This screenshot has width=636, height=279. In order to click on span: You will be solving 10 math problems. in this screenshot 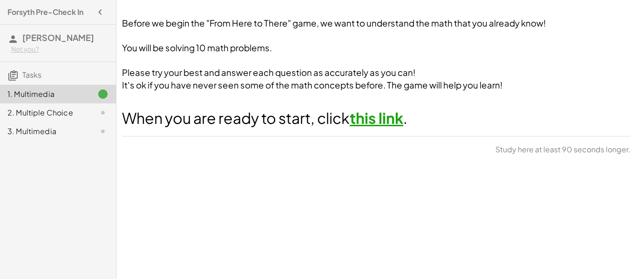, I will do `click(197, 47)`.